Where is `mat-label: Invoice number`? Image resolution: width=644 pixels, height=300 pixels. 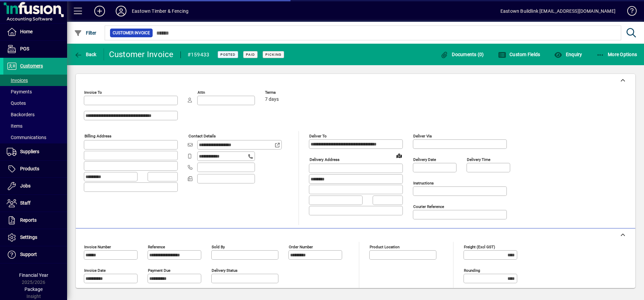 mat-label: Invoice number is located at coordinates (98, 247).